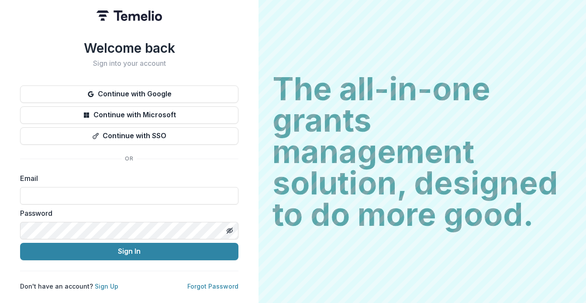 The image size is (586, 303). Describe the element at coordinates (129, 16) in the screenshot. I see `img: Temelio` at that location.